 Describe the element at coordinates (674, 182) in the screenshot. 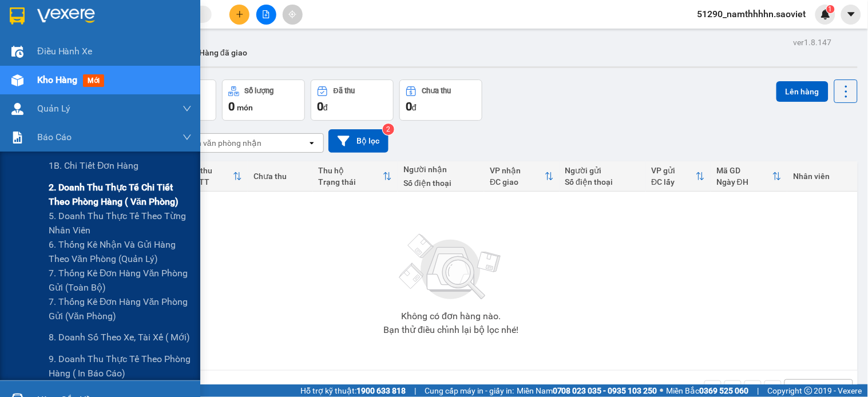

I see `div: ĐC lấy` at that location.